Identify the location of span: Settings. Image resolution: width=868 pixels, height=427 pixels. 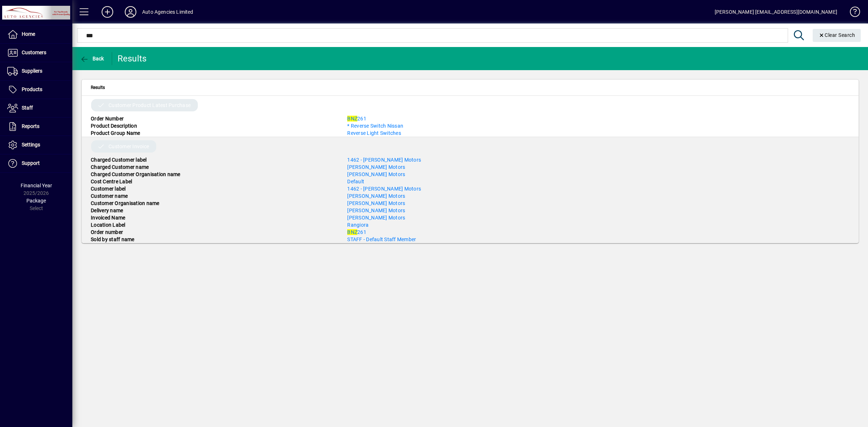
(30, 145).